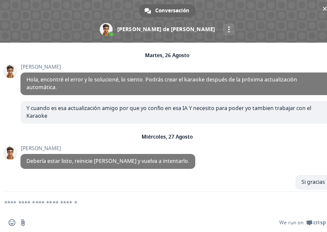 The image size is (327, 232). I want to click on div: Conversación, so click(167, 11).